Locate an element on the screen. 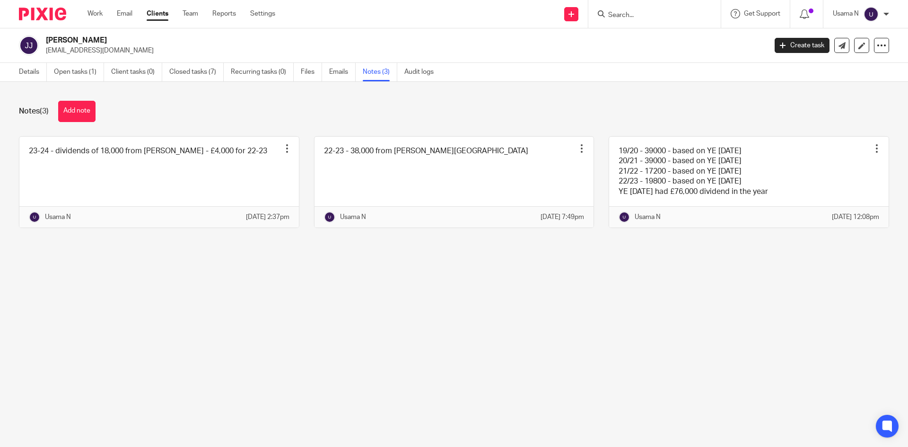 The width and height of the screenshot is (908, 447). a: Notes (3) is located at coordinates (380, 72).